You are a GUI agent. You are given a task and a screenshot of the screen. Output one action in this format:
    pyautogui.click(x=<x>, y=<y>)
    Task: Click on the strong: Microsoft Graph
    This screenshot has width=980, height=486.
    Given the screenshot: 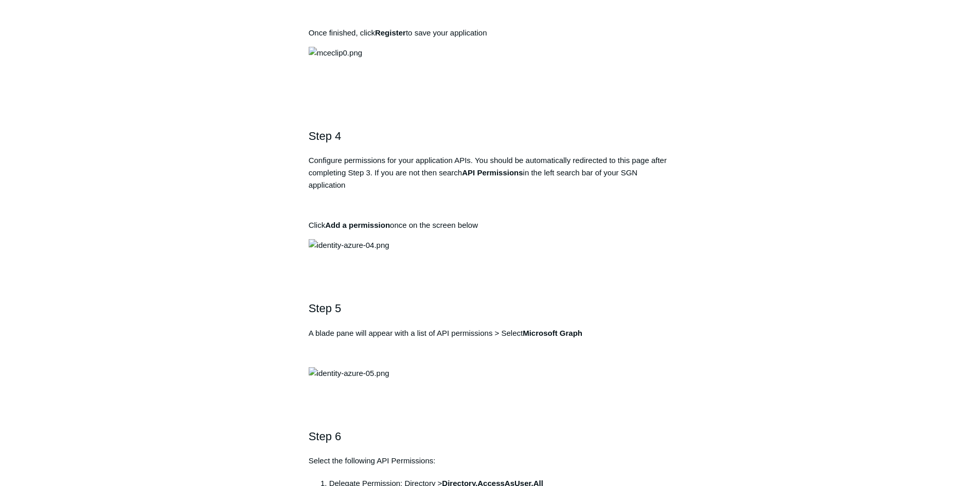 What is the action you would take?
    pyautogui.click(x=552, y=333)
    